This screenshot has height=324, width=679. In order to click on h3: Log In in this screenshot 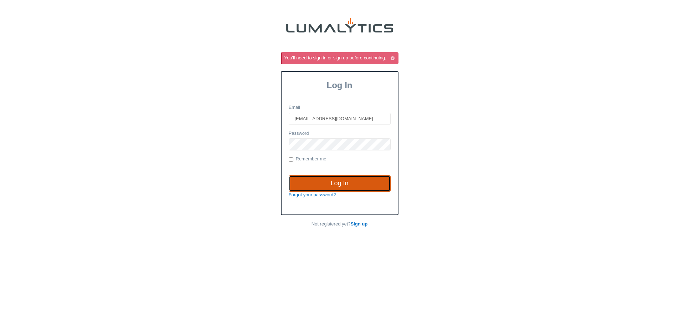, I will do `click(339, 85)`.